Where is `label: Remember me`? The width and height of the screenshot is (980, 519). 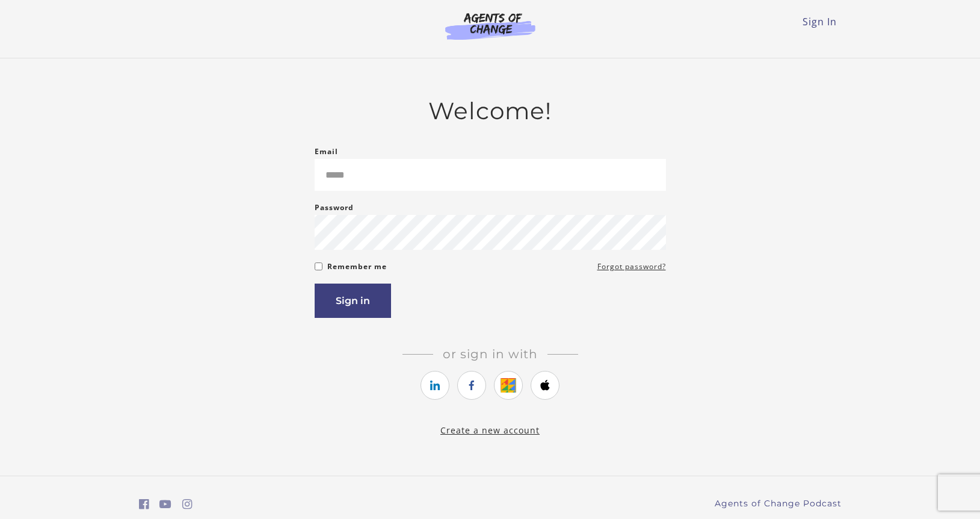 label: Remember me is located at coordinates (357, 267).